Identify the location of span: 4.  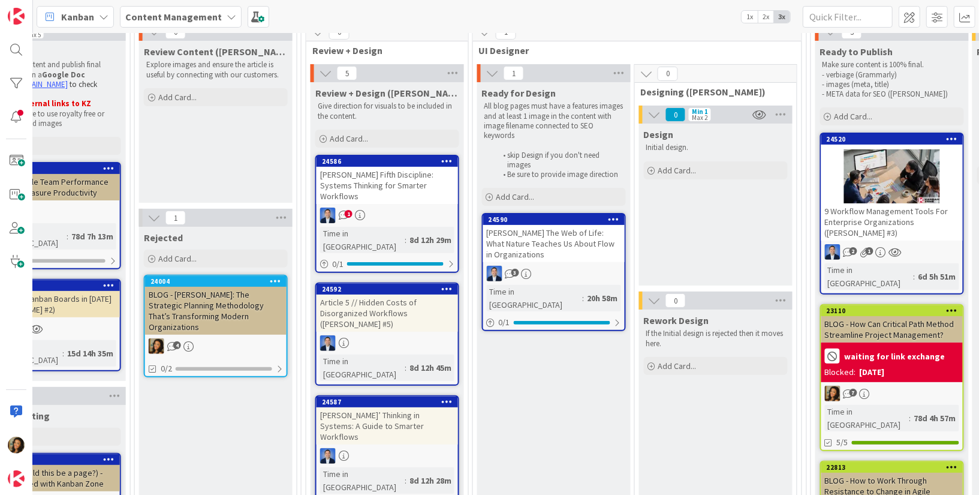
(177, 345).